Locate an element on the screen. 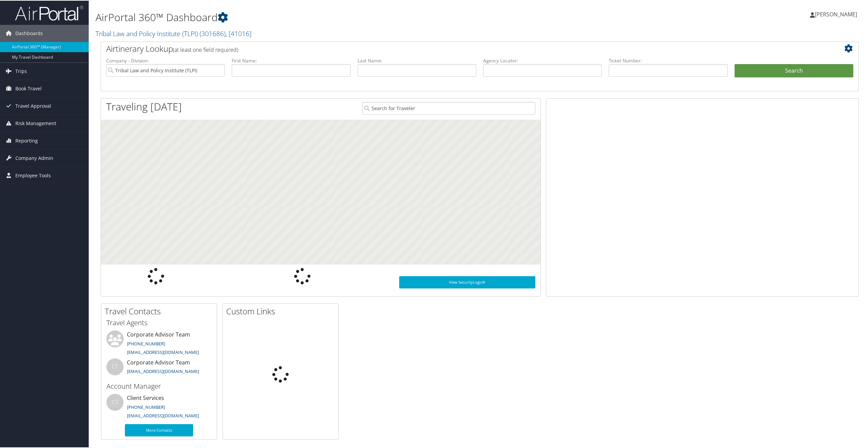  span: Travel Approval is located at coordinates (33, 105).